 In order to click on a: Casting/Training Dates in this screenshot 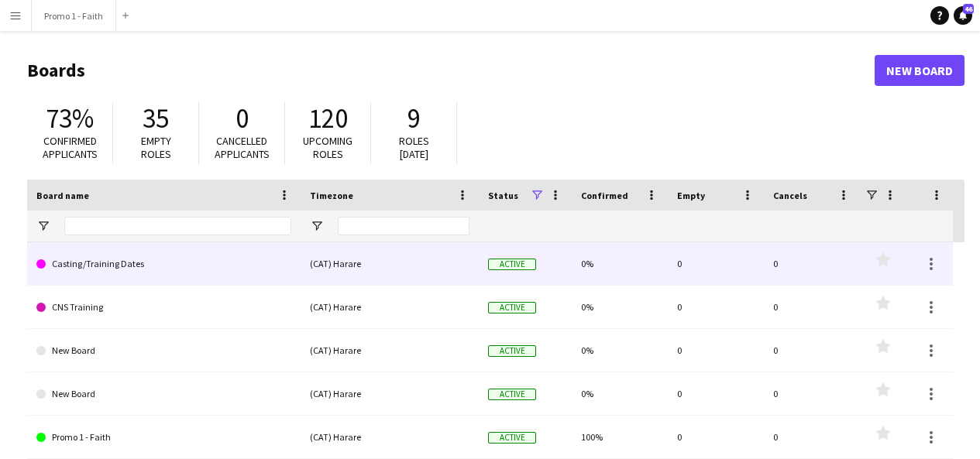, I will do `click(164, 264)`.